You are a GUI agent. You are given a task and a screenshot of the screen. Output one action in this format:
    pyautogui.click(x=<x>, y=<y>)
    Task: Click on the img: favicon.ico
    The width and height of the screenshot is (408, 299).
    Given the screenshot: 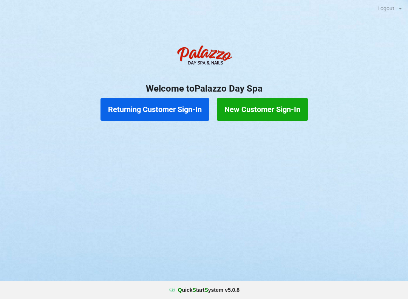 What is the action you would take?
    pyautogui.click(x=172, y=289)
    